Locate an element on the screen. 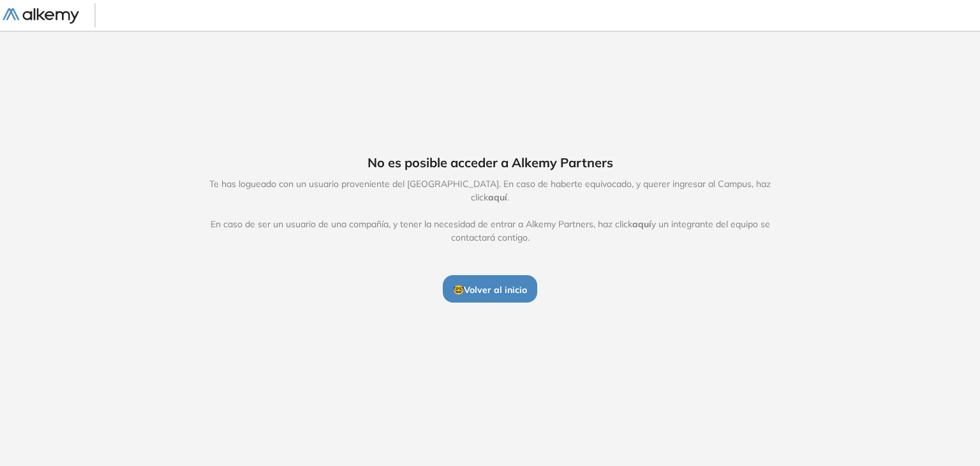  button: 🤓Volver al inicio is located at coordinates (490, 289).